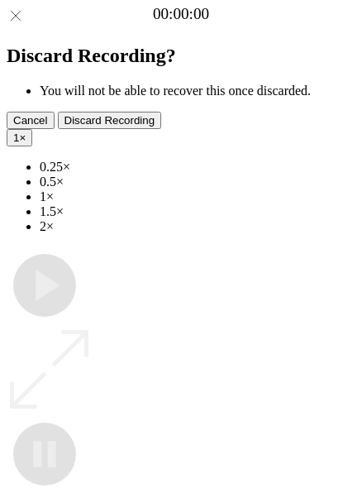 The image size is (362, 493). Describe the element at coordinates (110, 120) in the screenshot. I see `button: Discard Recording` at that location.